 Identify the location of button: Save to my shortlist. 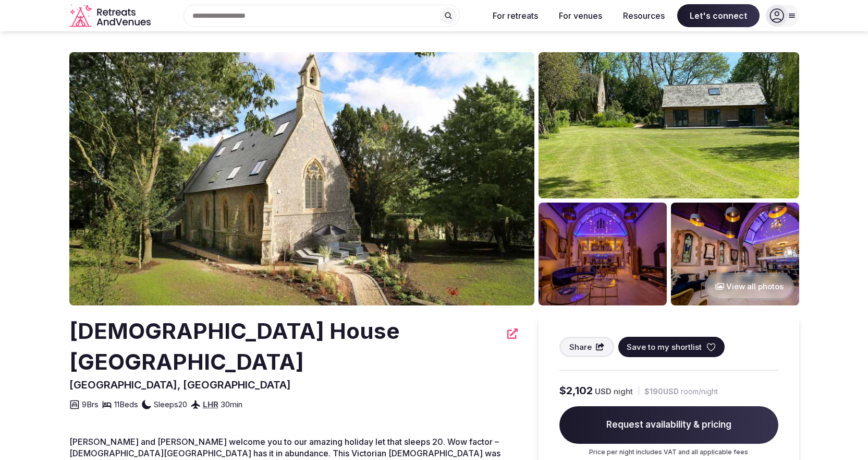
(672, 346).